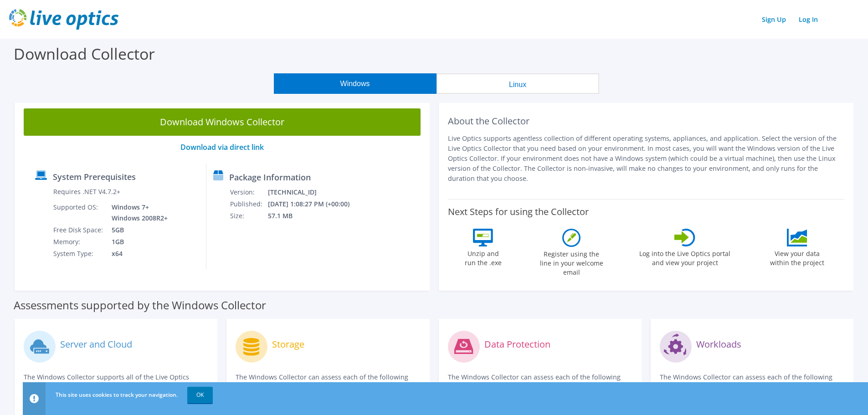 The height and width of the screenshot is (415, 868). Describe the element at coordinates (646, 159) in the screenshot. I see `p: Live Optics supports agentless collection of different operating systems, appliances, and applica...` at that location.